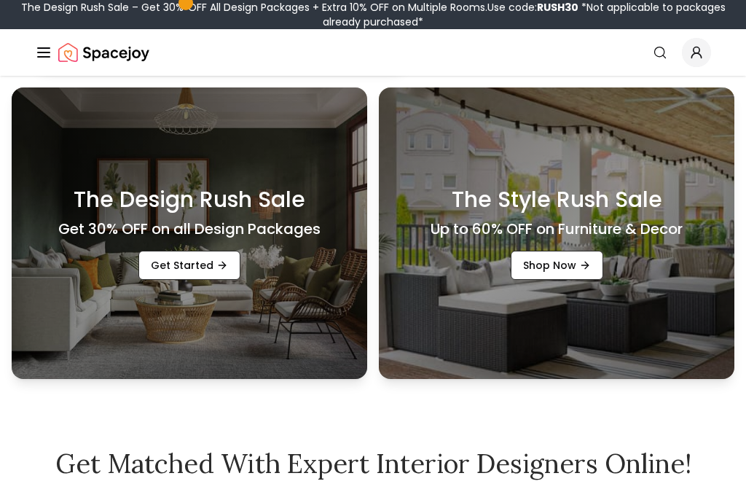 The height and width of the screenshot is (492, 746). What do you see at coordinates (557, 265) in the screenshot?
I see `a: Shop Now` at bounding box center [557, 265].